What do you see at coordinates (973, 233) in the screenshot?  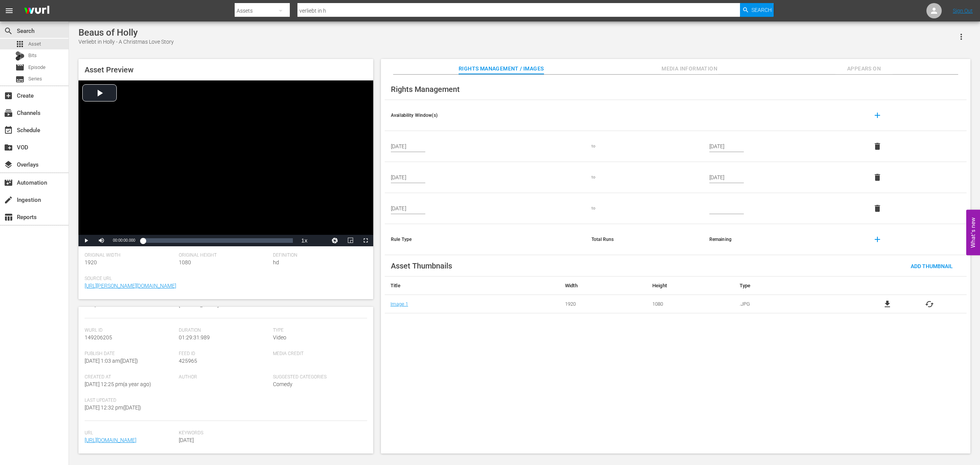 I see `button: Open Feedback Widget` at bounding box center [973, 233].